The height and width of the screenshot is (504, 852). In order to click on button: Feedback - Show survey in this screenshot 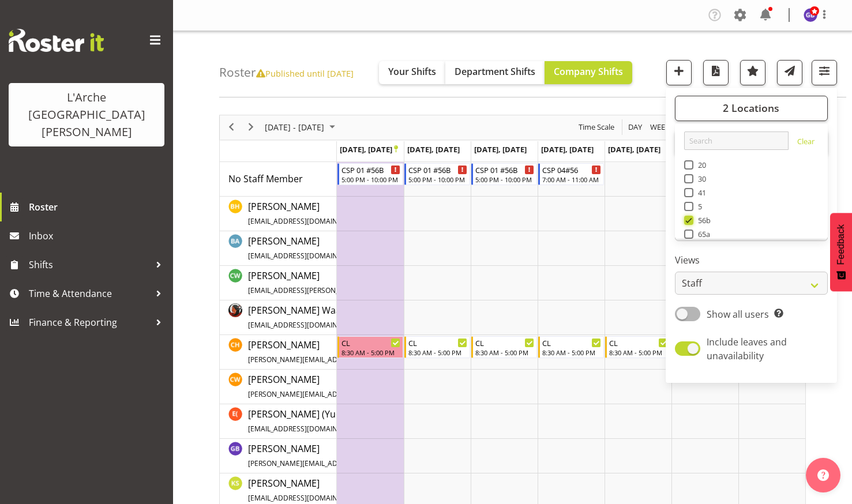, I will do `click(841, 252)`.